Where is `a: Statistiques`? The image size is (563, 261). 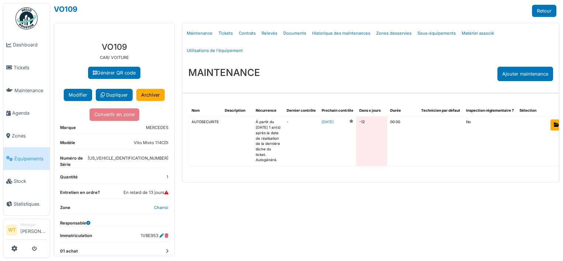 a: Statistiques is located at coordinates (27, 204).